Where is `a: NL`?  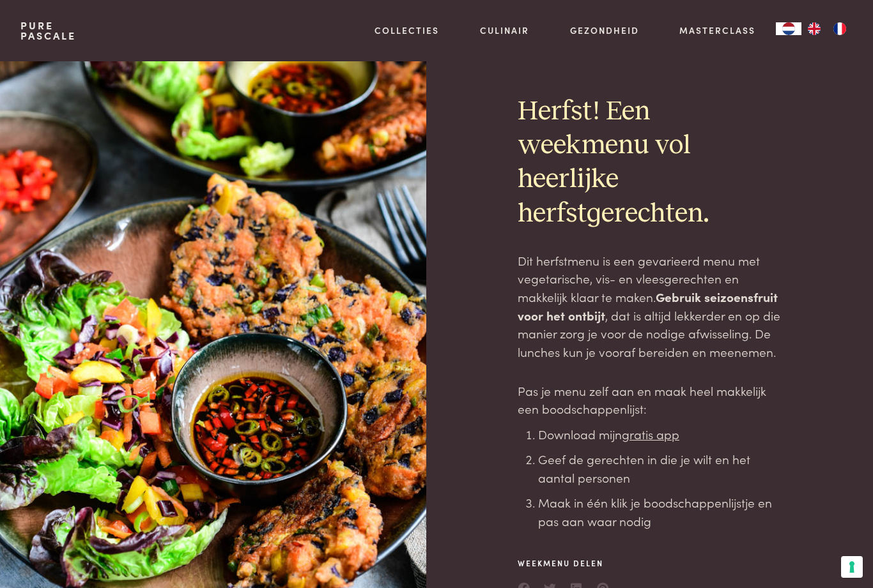 a: NL is located at coordinates (789, 29).